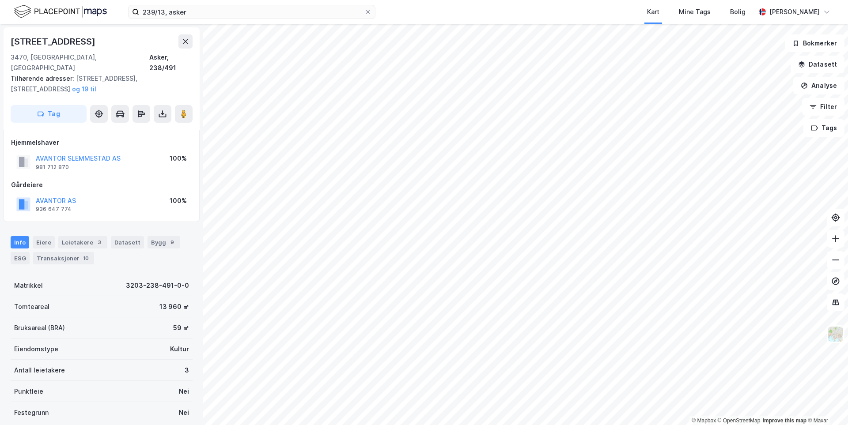 The image size is (848, 425). Describe the element at coordinates (36, 349) in the screenshot. I see `div: Eiendomstype` at that location.